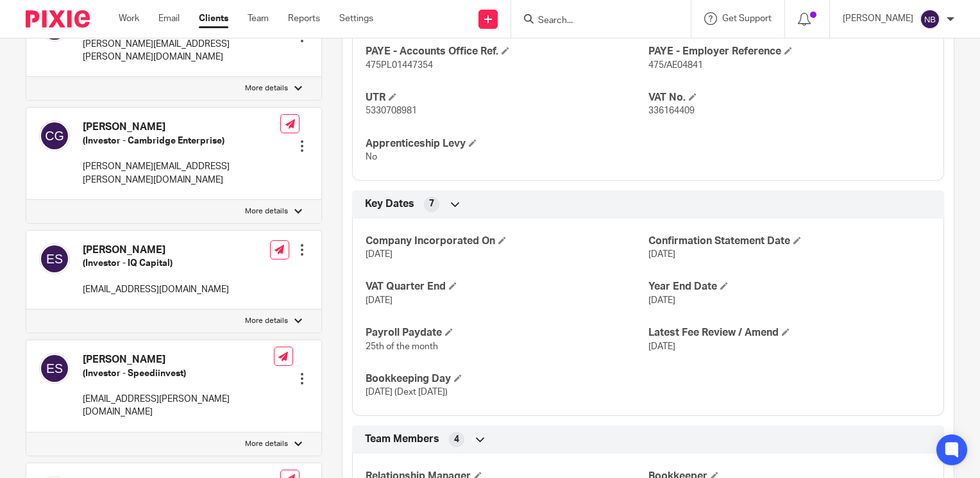 The width and height of the screenshot is (980, 478). I want to click on h4: VAT Quarter End, so click(507, 287).